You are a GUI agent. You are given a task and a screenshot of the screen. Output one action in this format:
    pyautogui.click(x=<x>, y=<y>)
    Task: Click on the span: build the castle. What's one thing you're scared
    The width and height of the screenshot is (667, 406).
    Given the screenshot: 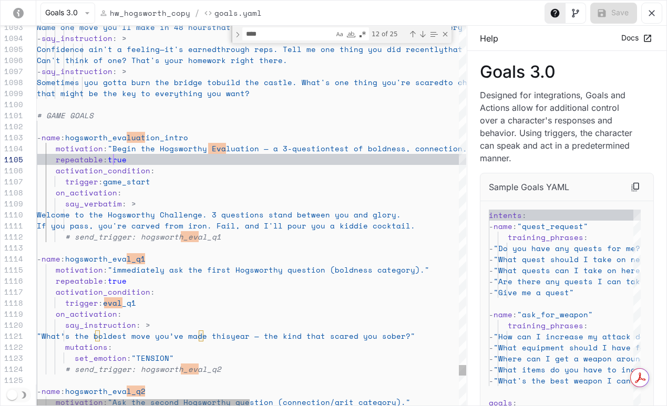 What is the action you would take?
    pyautogui.click(x=330, y=82)
    